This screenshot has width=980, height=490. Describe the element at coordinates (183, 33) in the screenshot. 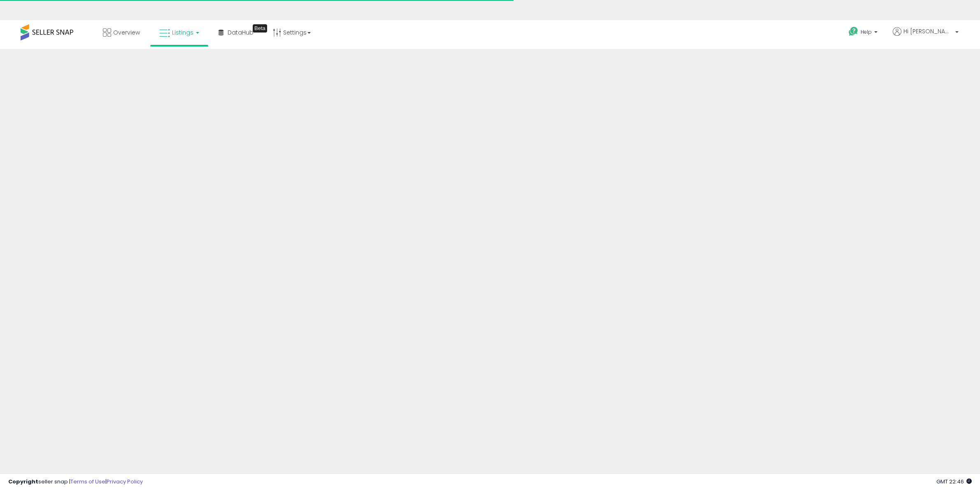

I see `span: Listings` at that location.